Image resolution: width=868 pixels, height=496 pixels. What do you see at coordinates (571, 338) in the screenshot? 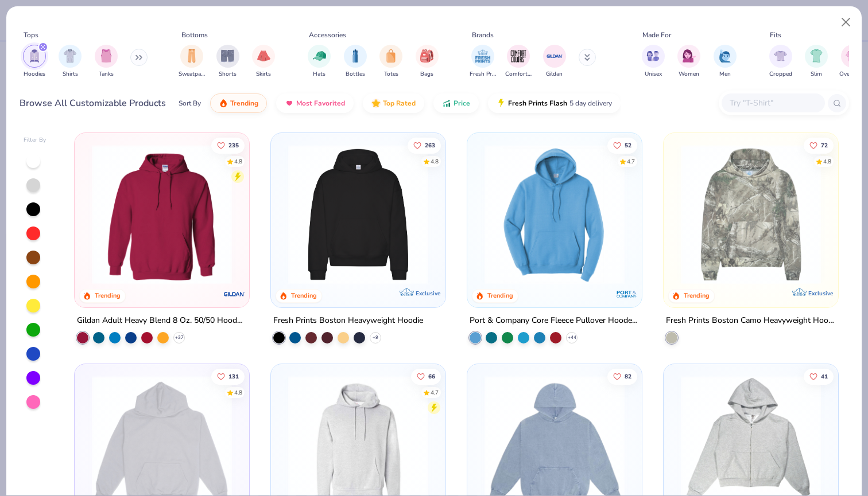
I see `span: + 44` at bounding box center [571, 338].